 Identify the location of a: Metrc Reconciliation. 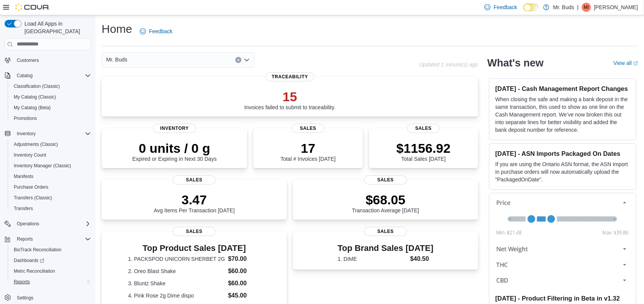
(34, 271).